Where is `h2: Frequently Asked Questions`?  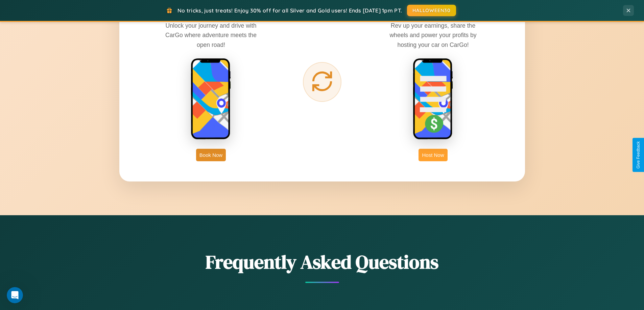
h2: Frequently Asked Questions is located at coordinates (322, 262).